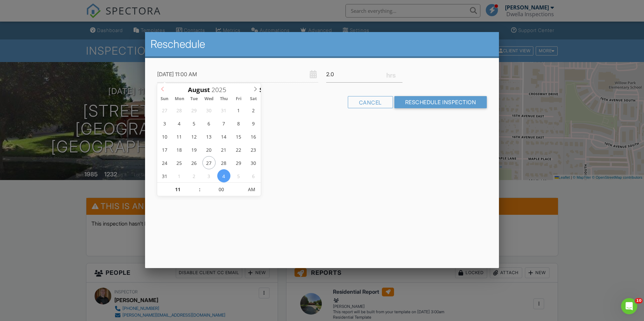 This screenshot has height=321, width=644. Describe the element at coordinates (239, 123) in the screenshot. I see `span: August 8, 2025` at that location.